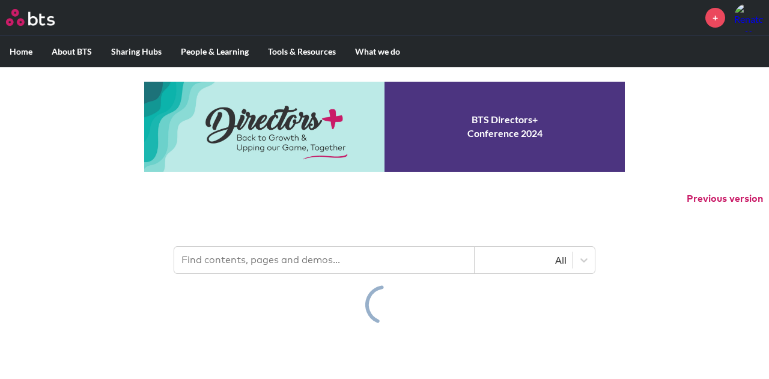  Describe the element at coordinates (377, 52) in the screenshot. I see `label: What we do` at that location.